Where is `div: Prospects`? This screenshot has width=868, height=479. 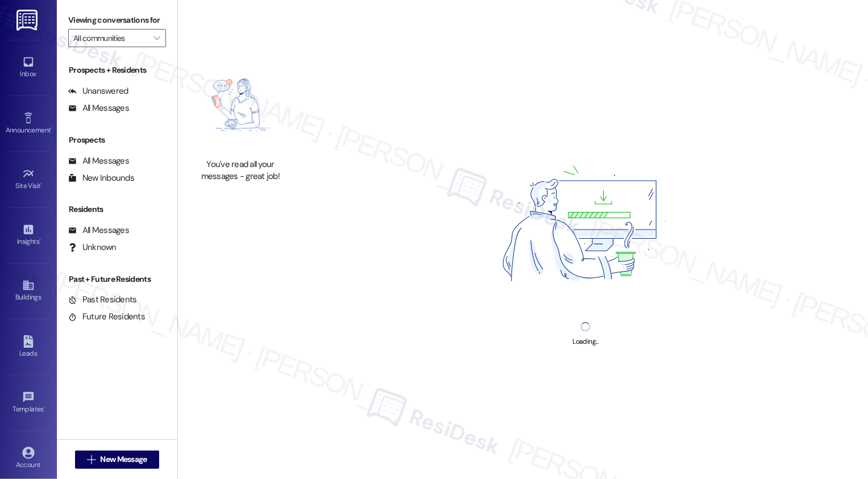 div: Prospects is located at coordinates (117, 140).